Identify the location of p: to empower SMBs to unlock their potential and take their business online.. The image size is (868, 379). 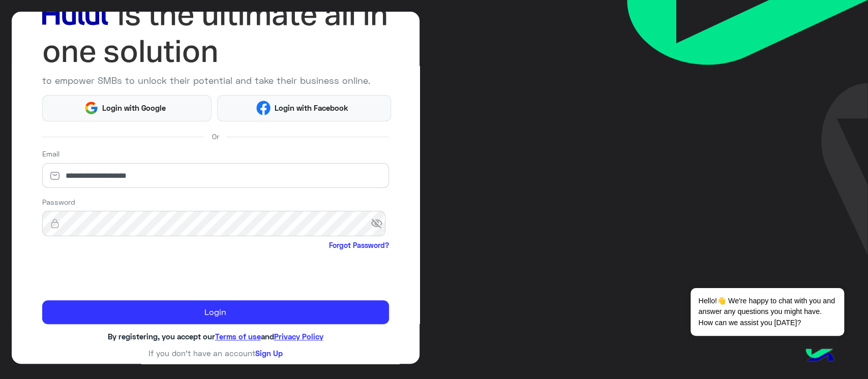
(216, 80).